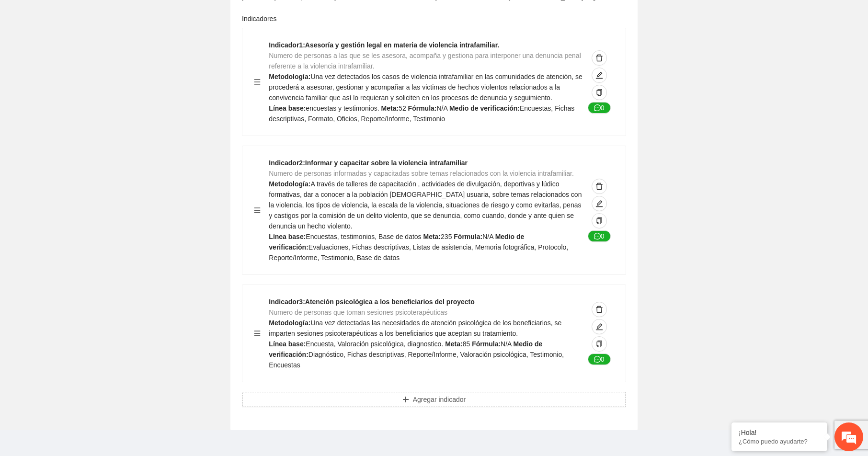  I want to click on strong: Indicador 1 : Asesoría y gestión legal en materia de violencia intrafamiliar., so click(384, 45).